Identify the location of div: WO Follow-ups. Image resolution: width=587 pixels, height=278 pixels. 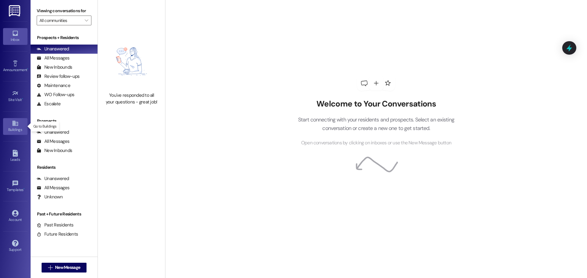
(55, 95).